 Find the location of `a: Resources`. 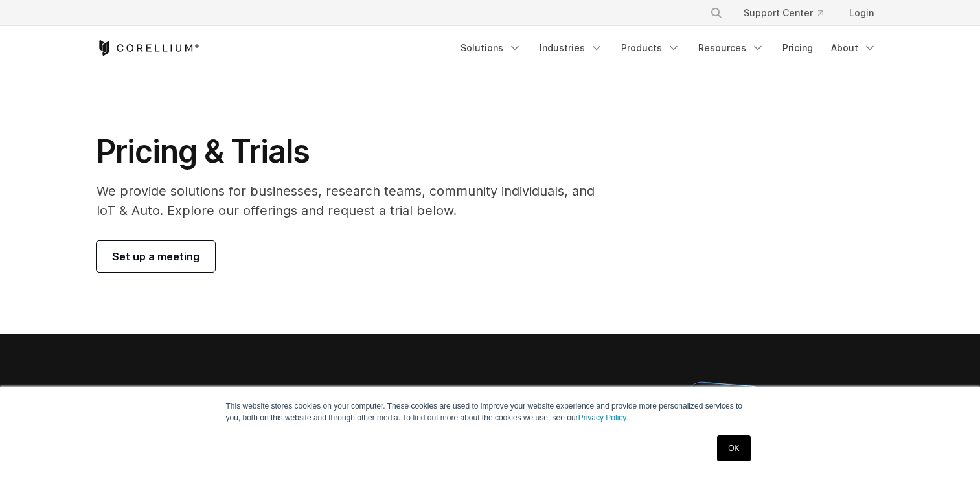

a: Resources is located at coordinates (731, 48).